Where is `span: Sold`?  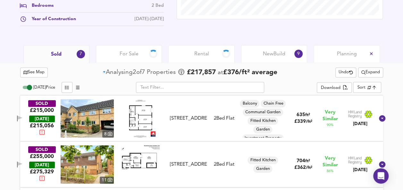 span: Sold is located at coordinates (56, 54).